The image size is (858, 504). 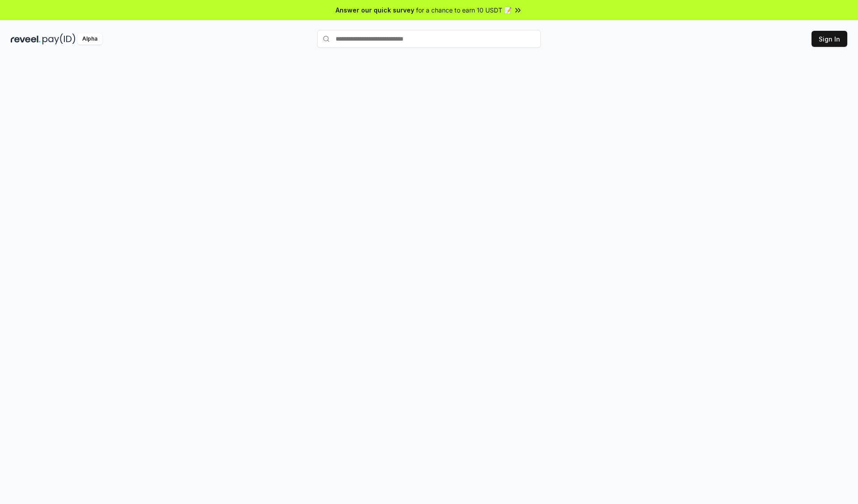 I want to click on button: Sign In, so click(x=829, y=38).